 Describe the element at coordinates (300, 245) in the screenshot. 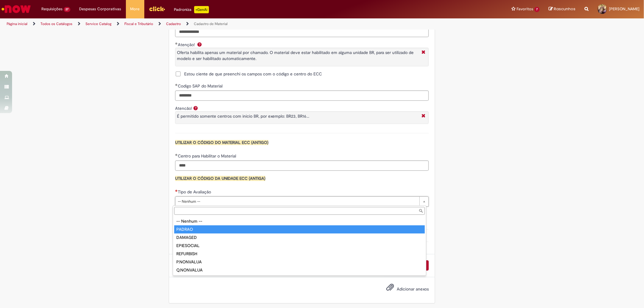

I see `ul: Tipo de Avaliação` at that location.